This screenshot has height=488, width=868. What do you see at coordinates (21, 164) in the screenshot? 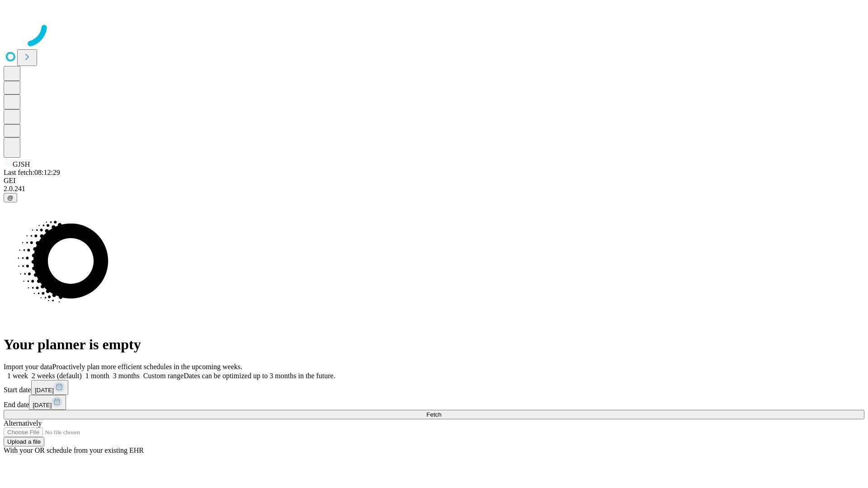
I see `span: GJSH` at bounding box center [21, 164].